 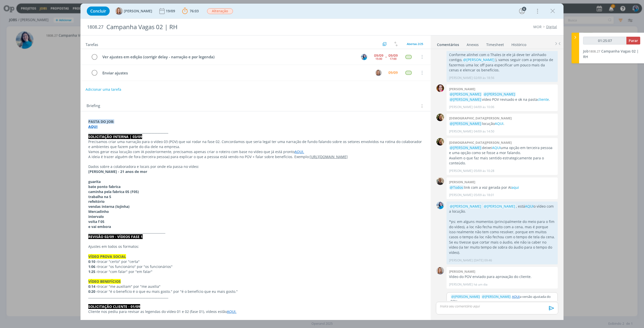 I want to click on p: locução ., so click(x=502, y=124).